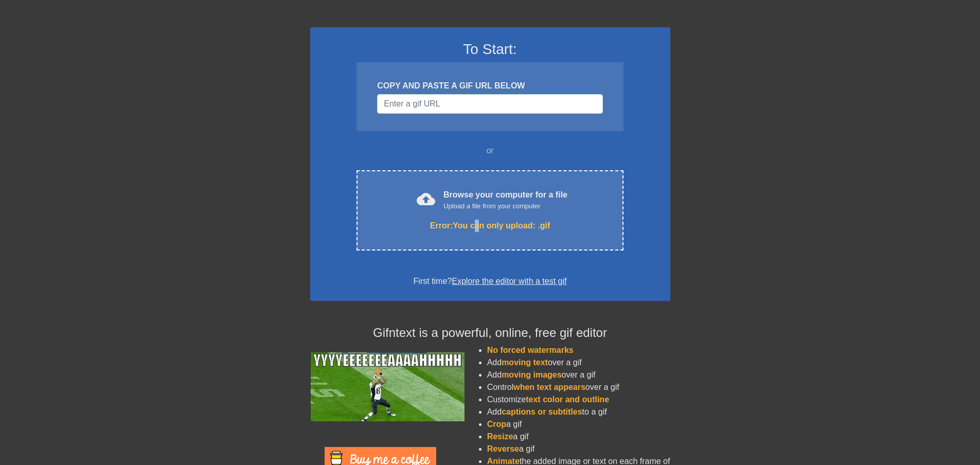 Image resolution: width=980 pixels, height=465 pixels. I want to click on span: cloud_upload, so click(426, 199).